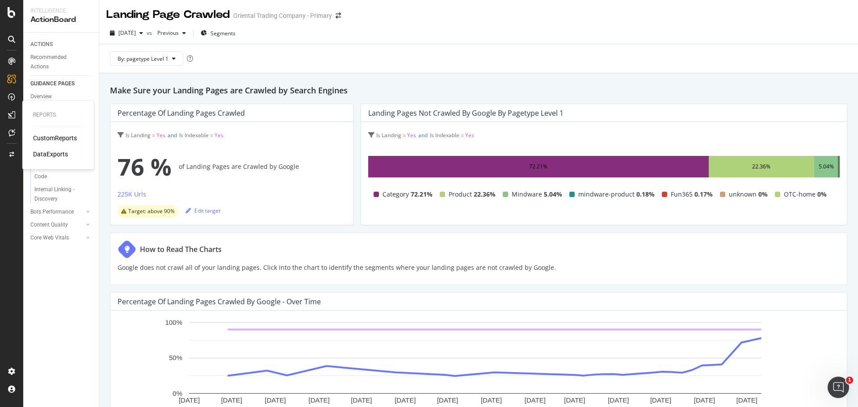 The height and width of the screenshot is (407, 858). Describe the element at coordinates (147, 59) in the screenshot. I see `button: By: pagetype Level 1` at that location.